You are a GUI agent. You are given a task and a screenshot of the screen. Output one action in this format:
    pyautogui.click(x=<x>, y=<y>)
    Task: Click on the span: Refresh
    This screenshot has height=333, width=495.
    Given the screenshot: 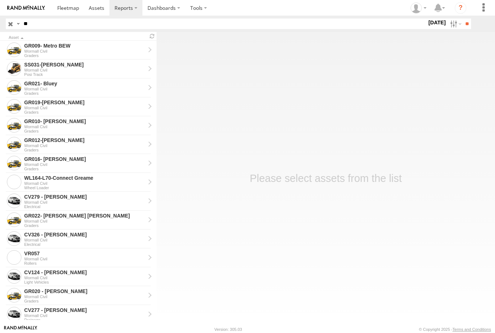 What is the action you would take?
    pyautogui.click(x=152, y=36)
    